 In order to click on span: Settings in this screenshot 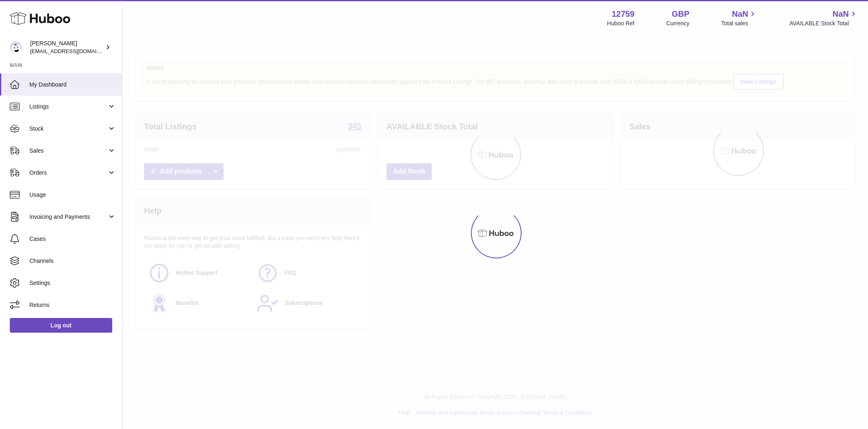, I will do `click(73, 283)`.